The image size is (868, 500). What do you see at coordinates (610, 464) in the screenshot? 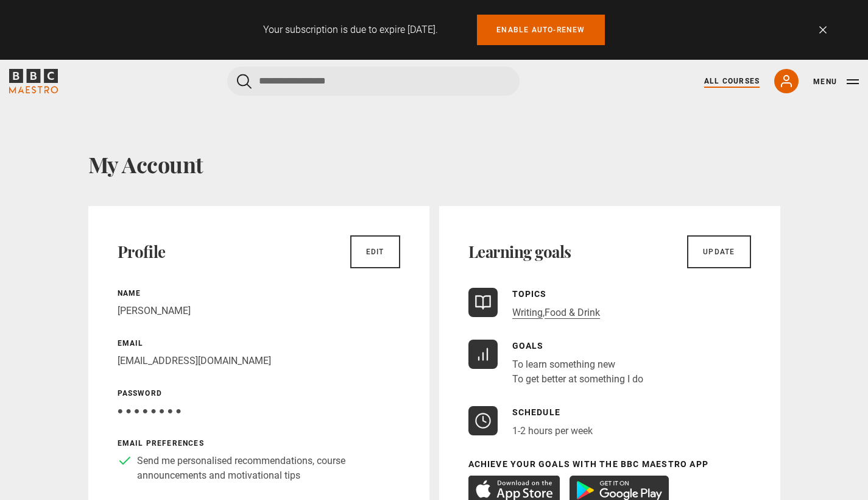
I see `p: Achieve your goals with the BBC Maestro App` at bounding box center [610, 464].